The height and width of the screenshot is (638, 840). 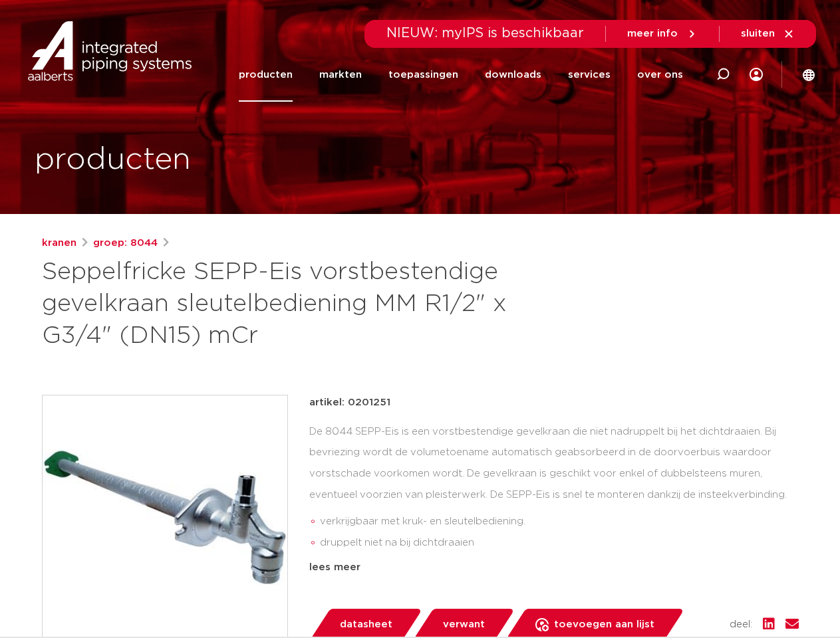 What do you see at coordinates (423, 75) in the screenshot?
I see `a: toepassingen` at bounding box center [423, 75].